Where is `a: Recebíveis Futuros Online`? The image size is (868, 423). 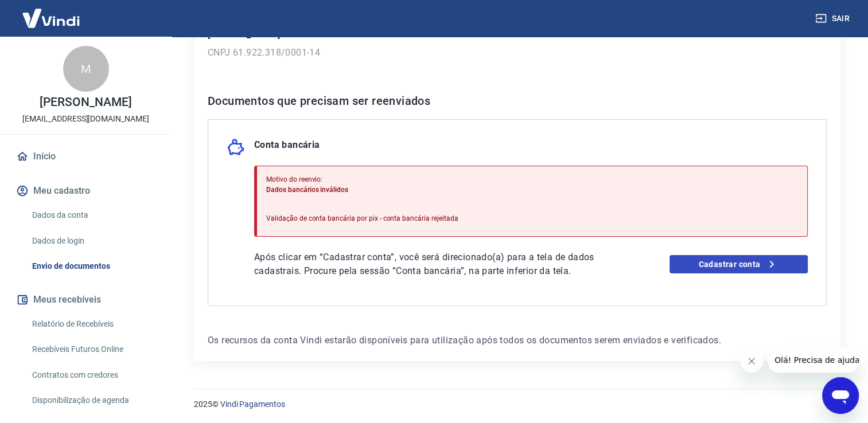
a: Recebíveis Futuros Online is located at coordinates (92, 349).